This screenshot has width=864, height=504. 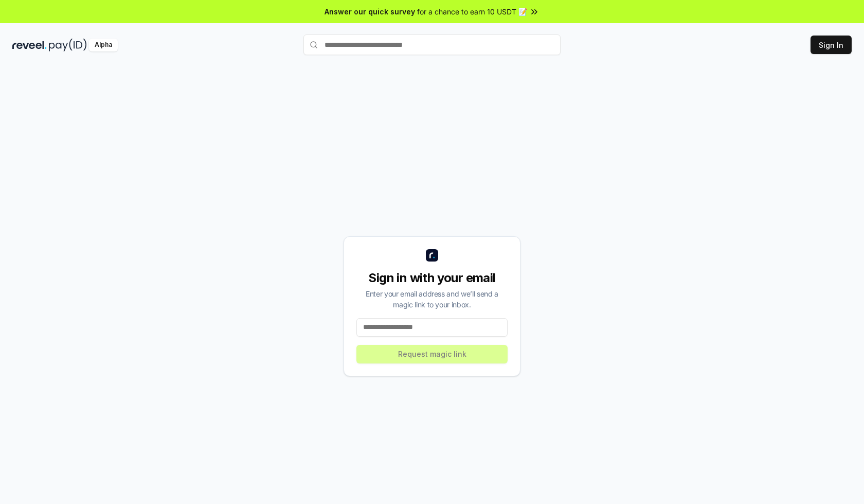 I want to click on img: pay_id, so click(x=68, y=45).